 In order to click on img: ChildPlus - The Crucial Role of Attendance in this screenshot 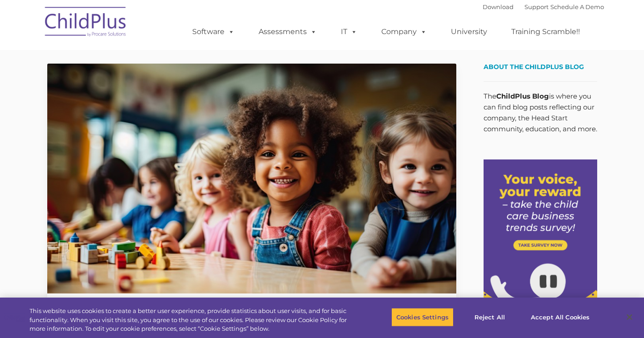, I will do `click(252, 179)`.